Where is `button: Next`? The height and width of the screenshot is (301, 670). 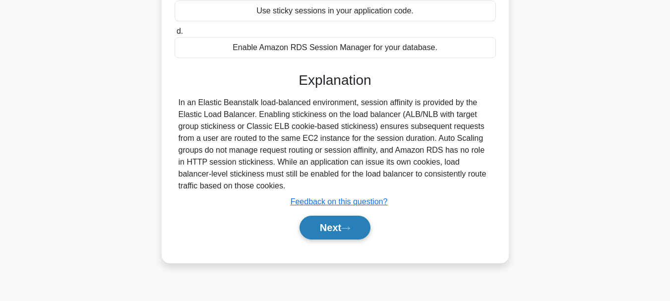
button: Next is located at coordinates (335, 228).